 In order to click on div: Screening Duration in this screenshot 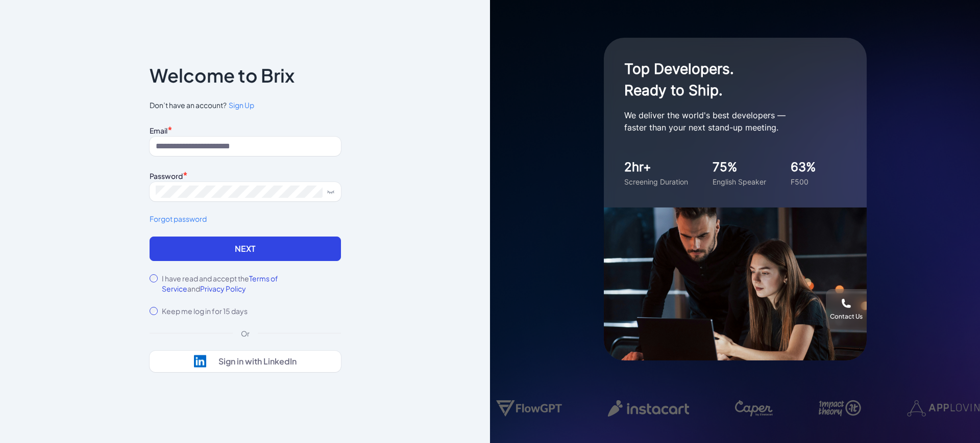, I will do `click(656, 181)`.